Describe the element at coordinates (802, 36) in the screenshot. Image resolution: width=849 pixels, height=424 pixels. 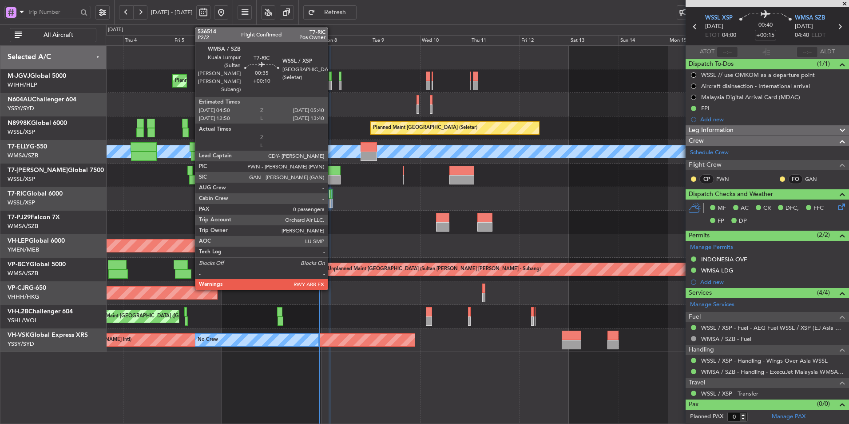
I see `span: 04:40` at that location.